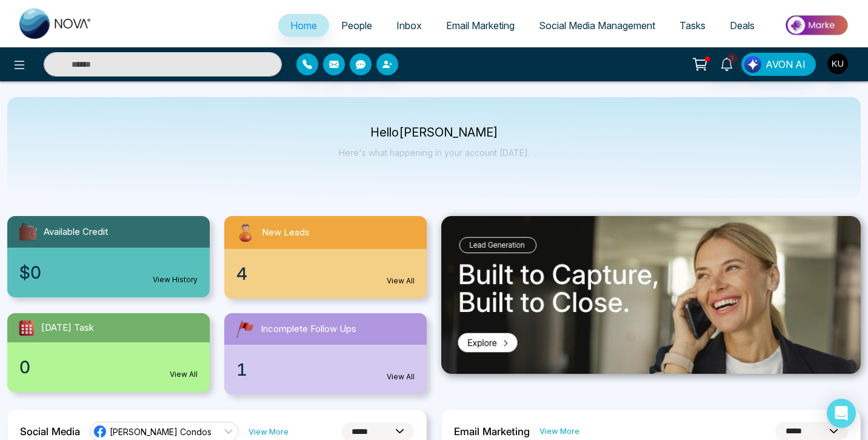  Describe the element at coordinates (242, 369) in the screenshot. I see `span: 1` at that location.